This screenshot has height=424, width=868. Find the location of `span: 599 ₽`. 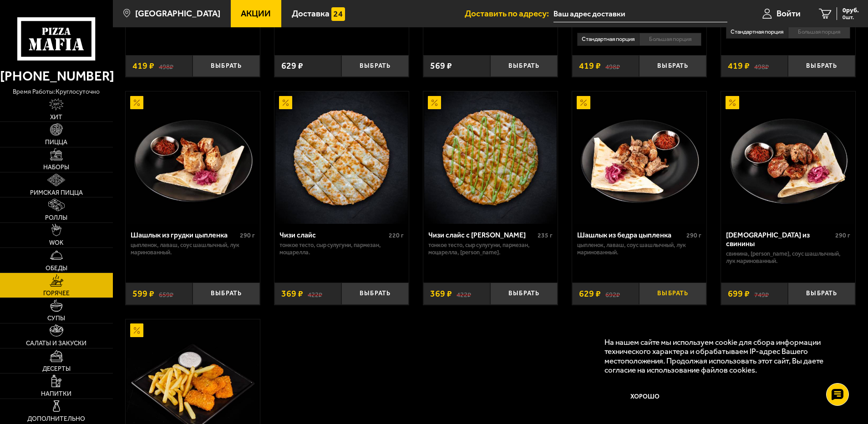

span: 599 ₽ is located at coordinates (144, 294).